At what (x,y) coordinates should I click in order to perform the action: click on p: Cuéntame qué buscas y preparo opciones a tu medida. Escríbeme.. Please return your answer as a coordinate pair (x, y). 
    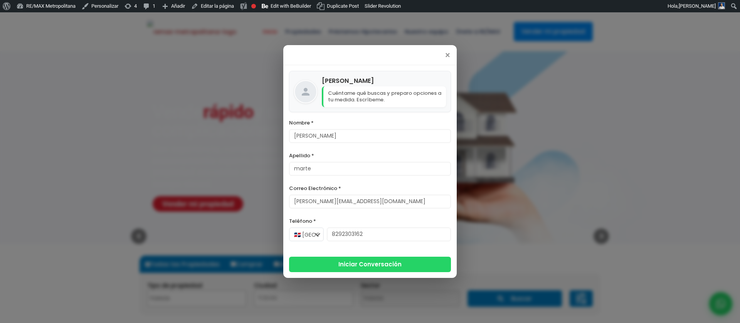
    Looking at the image, I should click on (384, 97).